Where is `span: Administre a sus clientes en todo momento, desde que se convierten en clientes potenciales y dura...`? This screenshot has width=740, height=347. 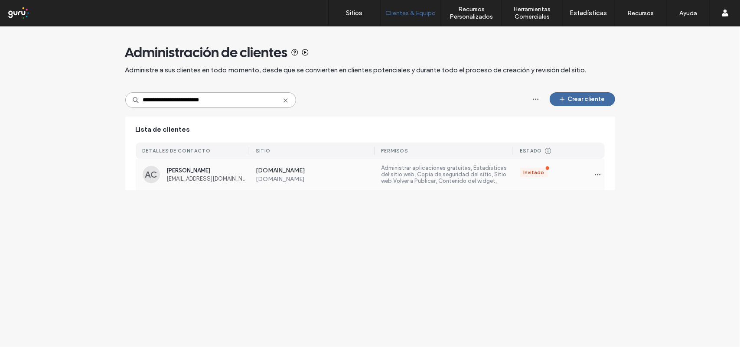 span: Administre a sus clientes en todo momento, desde que se convierten en clientes potenciales y dura... is located at coordinates (356, 70).